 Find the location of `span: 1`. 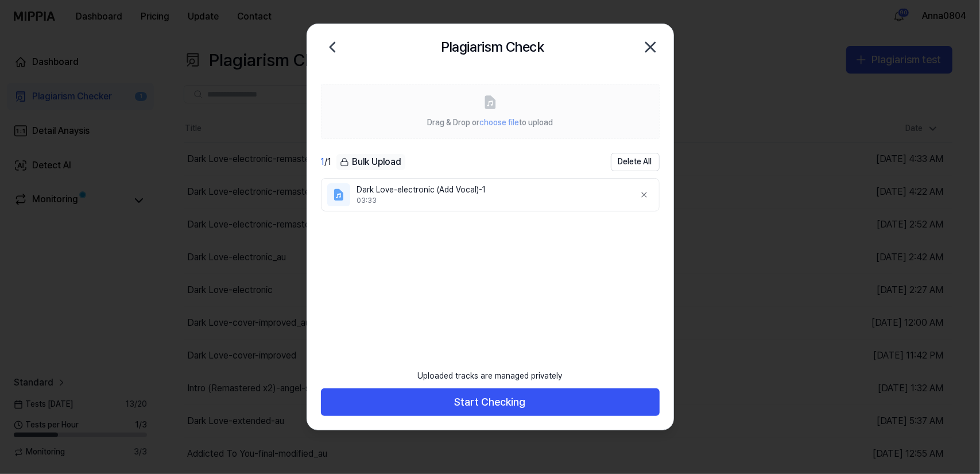

span: 1 is located at coordinates (323, 162).